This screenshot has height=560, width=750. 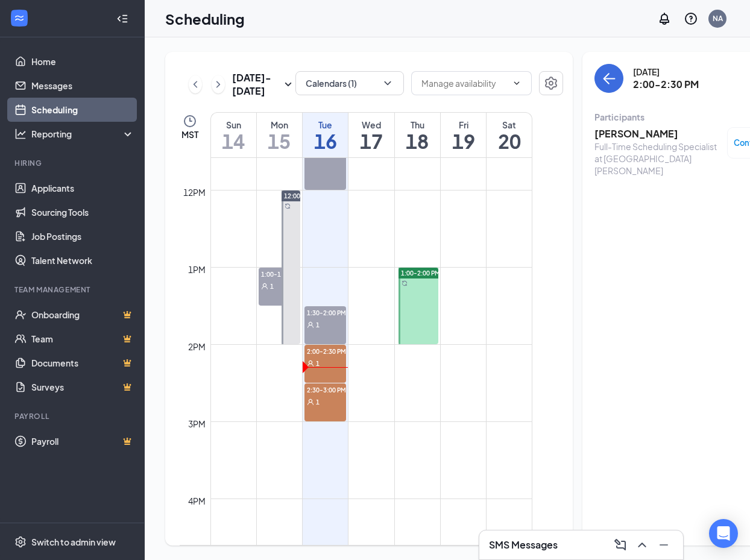 What do you see at coordinates (196, 423) in the screenshot?
I see `div: 3pm` at bounding box center [196, 423].